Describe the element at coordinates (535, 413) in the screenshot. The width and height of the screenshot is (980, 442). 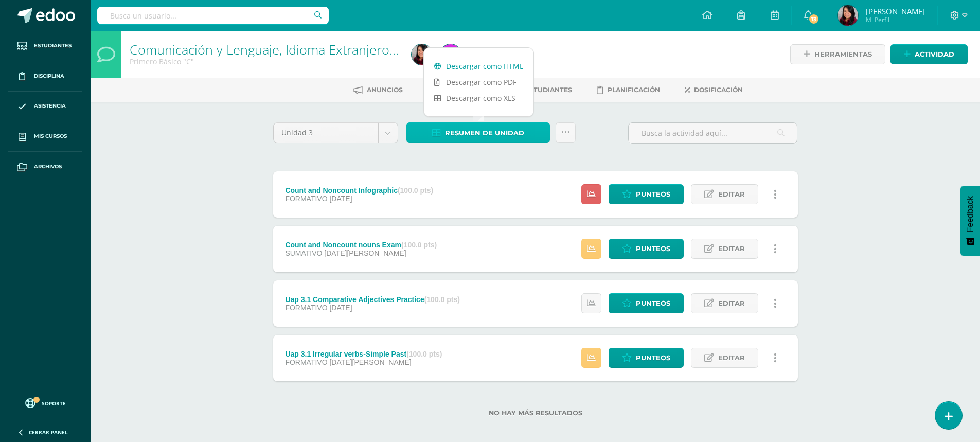
I see `label: No hay más resultados` at that location.